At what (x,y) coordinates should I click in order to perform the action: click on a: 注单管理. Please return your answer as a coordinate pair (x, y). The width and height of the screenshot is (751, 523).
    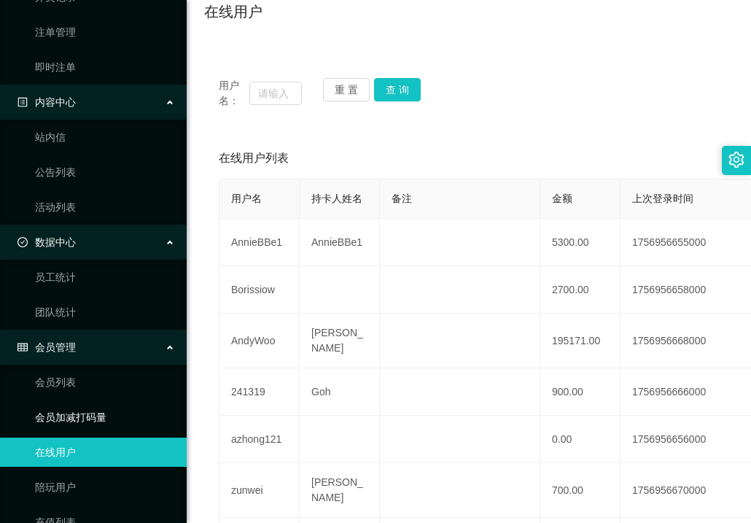
    Looking at the image, I should click on (105, 32).